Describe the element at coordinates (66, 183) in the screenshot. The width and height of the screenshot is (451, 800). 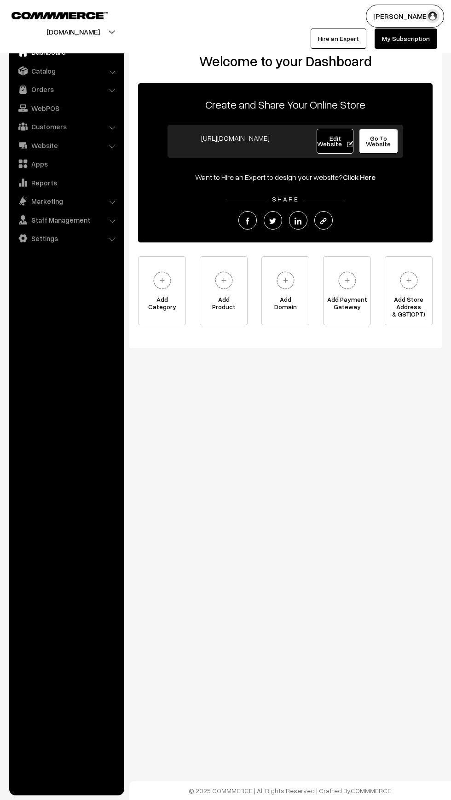
I see `a: Reports` at that location.